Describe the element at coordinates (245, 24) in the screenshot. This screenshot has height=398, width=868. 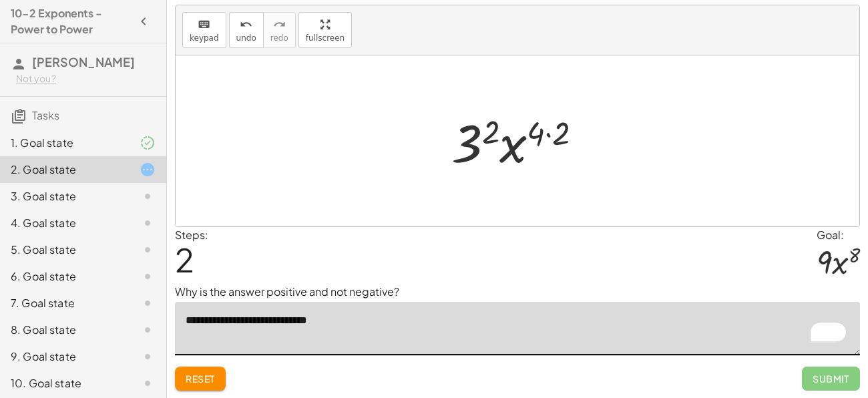
I see `i: undo` at that location.